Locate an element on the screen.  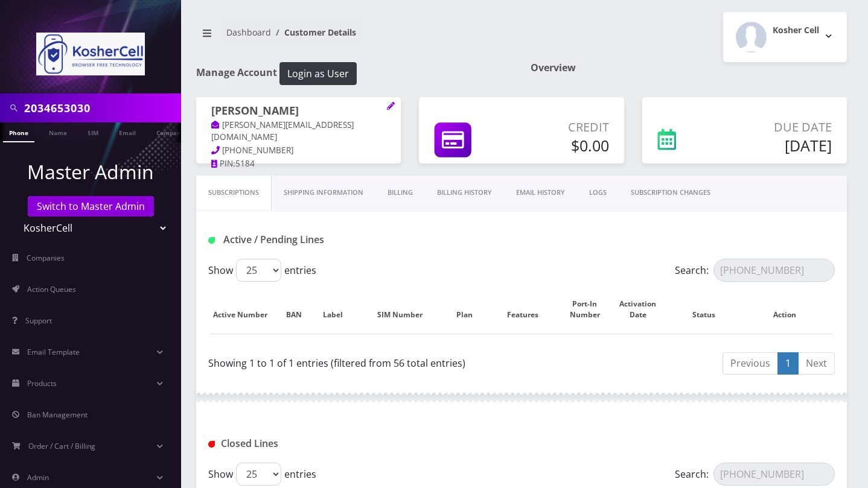
a: 1 is located at coordinates (788, 363).